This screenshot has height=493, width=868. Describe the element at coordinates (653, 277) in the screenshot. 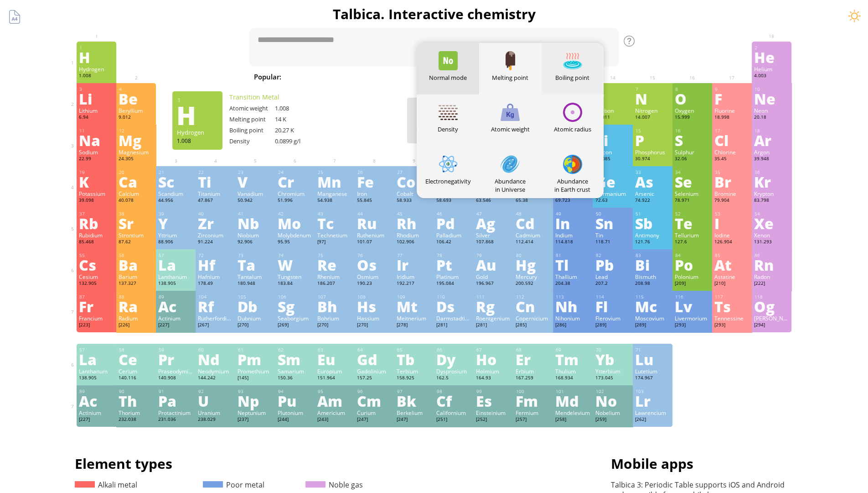

I see `div: Bismuth` at that location.